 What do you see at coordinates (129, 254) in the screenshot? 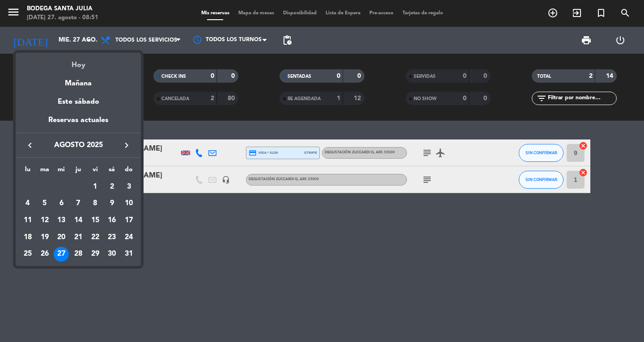
I see `td: 31 de agosto de 2025` at bounding box center [129, 254].